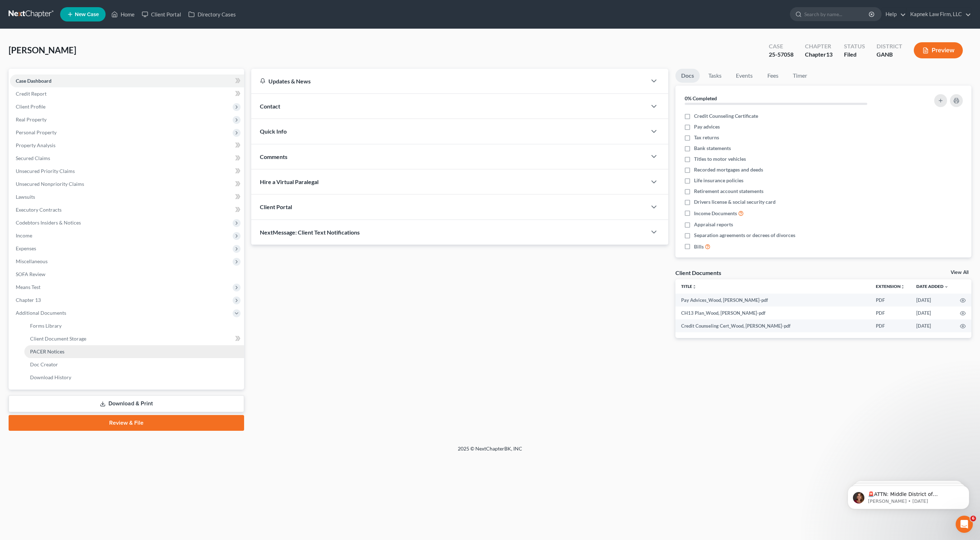 The width and height of the screenshot is (980, 540). Describe the element at coordinates (854, 46) in the screenshot. I see `div: Status` at that location.